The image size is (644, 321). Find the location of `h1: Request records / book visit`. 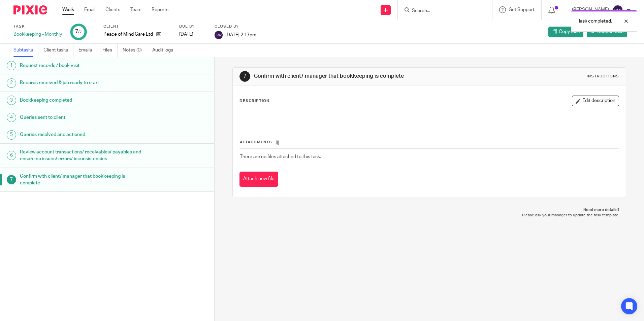

h1: Request records / book visit is located at coordinates (83, 66).